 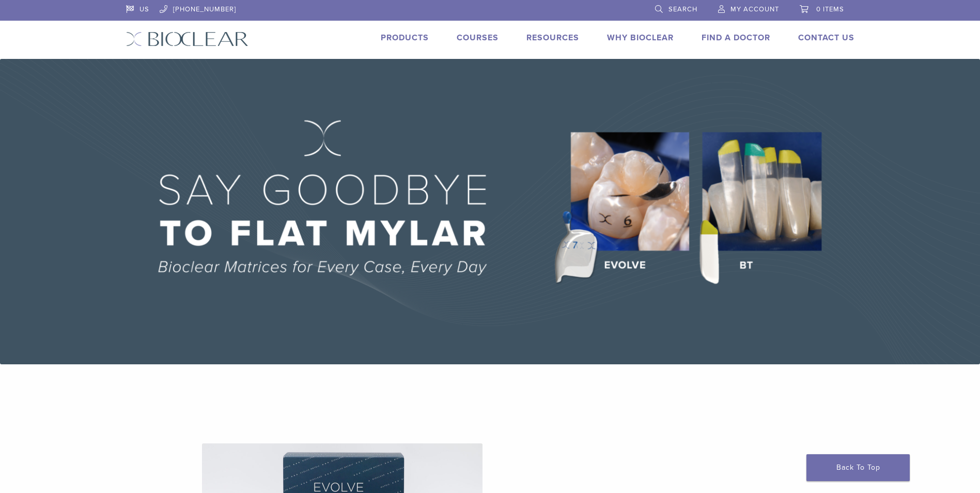 What do you see at coordinates (187, 39) in the screenshot?
I see `img: Bioclear` at bounding box center [187, 39].